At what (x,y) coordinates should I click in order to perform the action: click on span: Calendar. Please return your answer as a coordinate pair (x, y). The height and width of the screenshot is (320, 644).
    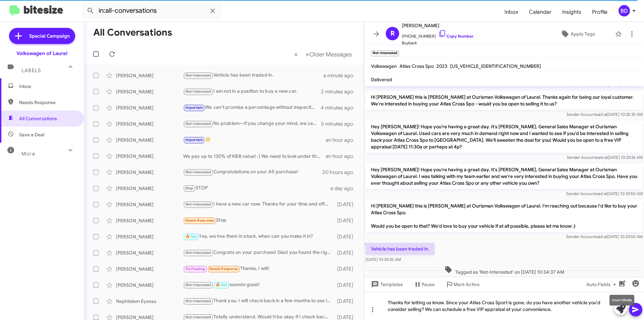
    Looking at the image, I should click on (540, 12).